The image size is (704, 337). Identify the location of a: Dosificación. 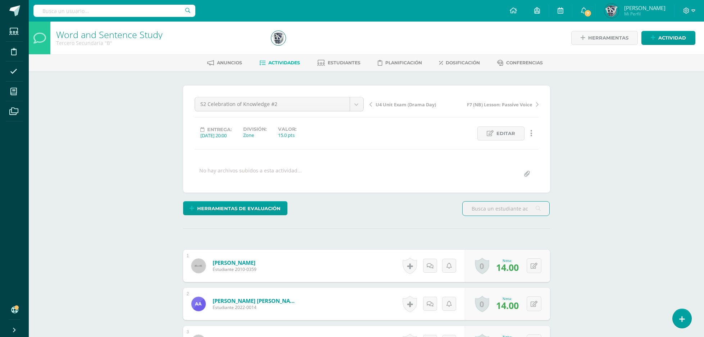
(459, 63).